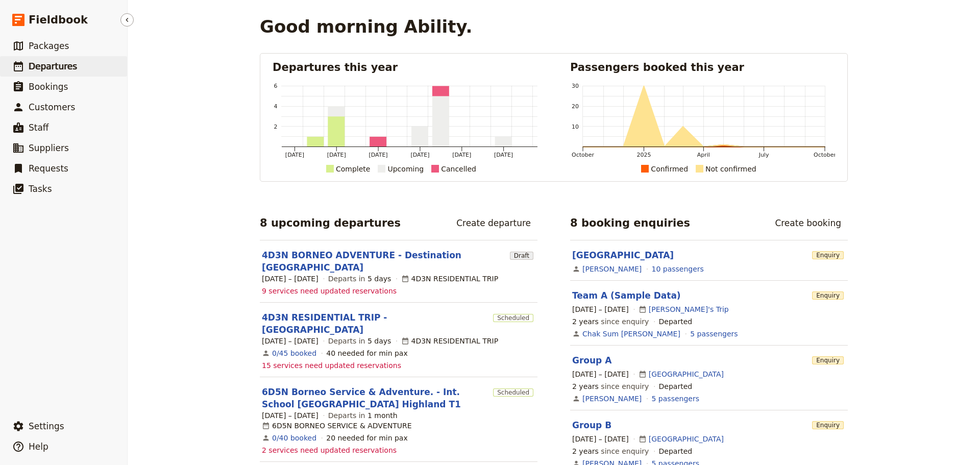  Describe the element at coordinates (731, 169) in the screenshot. I see `div: Not confirmed` at that location.